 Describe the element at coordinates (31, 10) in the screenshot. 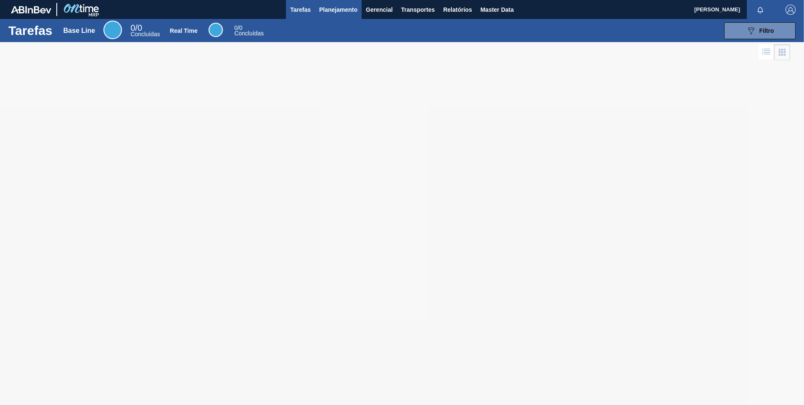

I see `img: TNhmsLtSVTkK8tSr43FrP2fwEKptu5GPRR3wAAAABJRU5ErkJggg==` at that location.